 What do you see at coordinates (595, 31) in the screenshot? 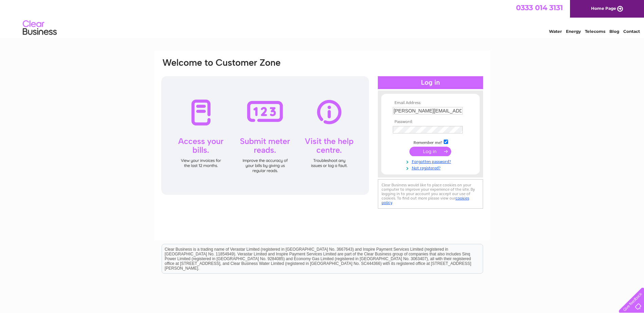
I see `a: Telecoms` at bounding box center [595, 31].